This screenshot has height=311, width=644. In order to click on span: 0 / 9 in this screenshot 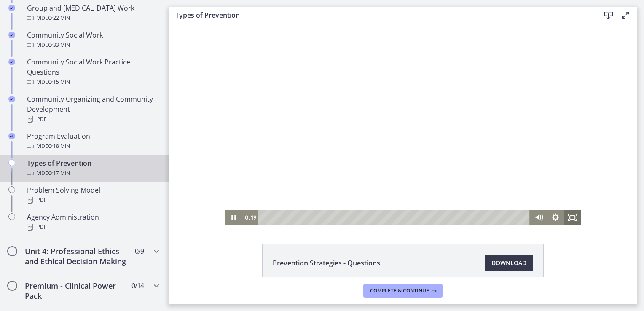, I will do `click(139, 251)`.